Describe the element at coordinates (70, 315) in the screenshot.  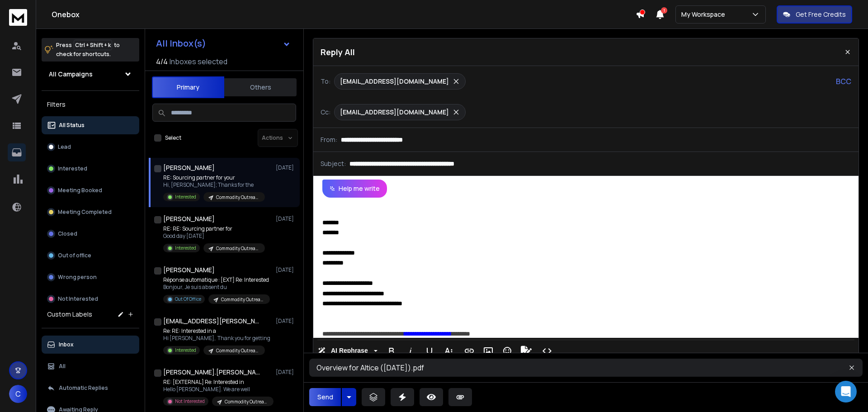
I see `h3: Custom Labels` at that location.